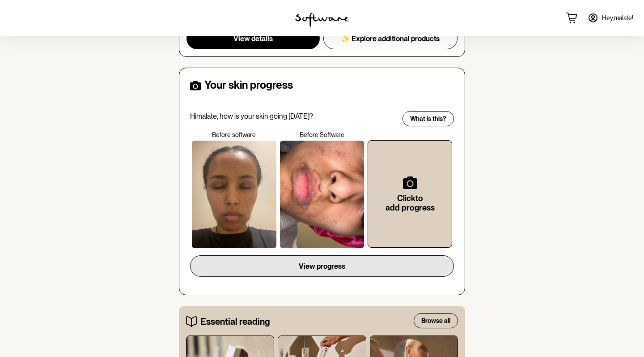 This screenshot has height=357, width=644. Describe the element at coordinates (234, 134) in the screenshot. I see `p: Before software` at that location.